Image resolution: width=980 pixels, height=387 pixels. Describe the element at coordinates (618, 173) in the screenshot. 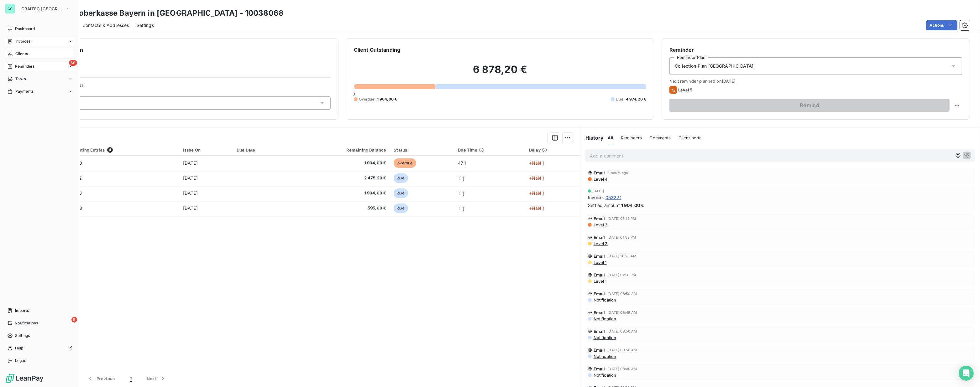

I see `span: 3 hours ago` at that location.